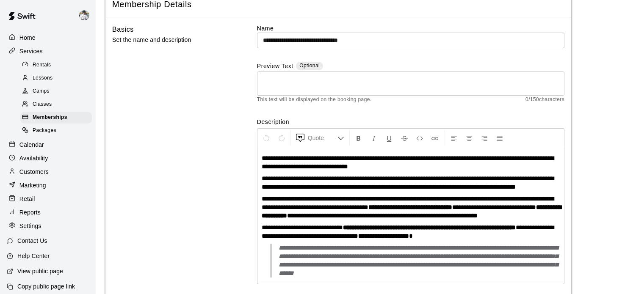 The width and height of the screenshot is (644, 294). What do you see at coordinates (47, 158) in the screenshot?
I see `div: Availability` at bounding box center [47, 158].